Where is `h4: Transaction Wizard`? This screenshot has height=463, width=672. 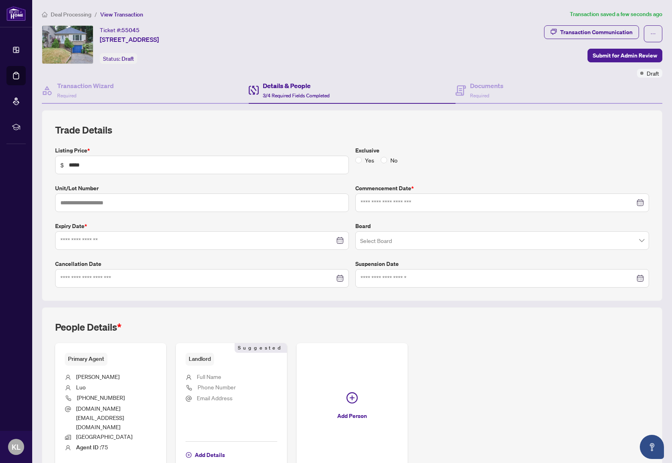 h4: Transaction Wizard is located at coordinates (85, 86).